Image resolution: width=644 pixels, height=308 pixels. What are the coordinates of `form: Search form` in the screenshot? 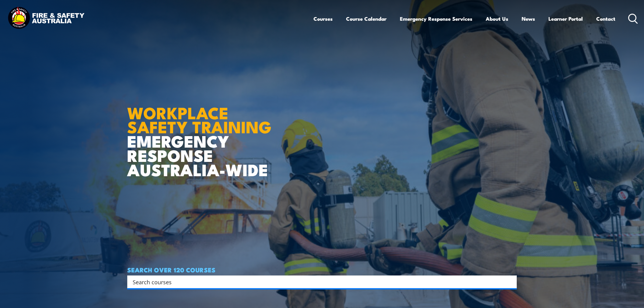 It's located at (319, 282).